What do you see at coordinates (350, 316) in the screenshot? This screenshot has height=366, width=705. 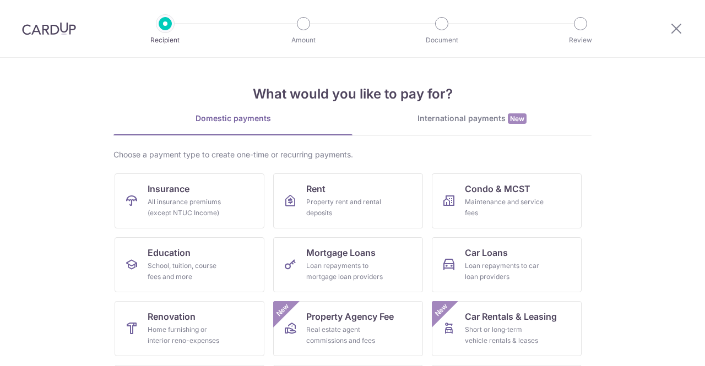 I see `span: Property Agency Fee` at bounding box center [350, 316].